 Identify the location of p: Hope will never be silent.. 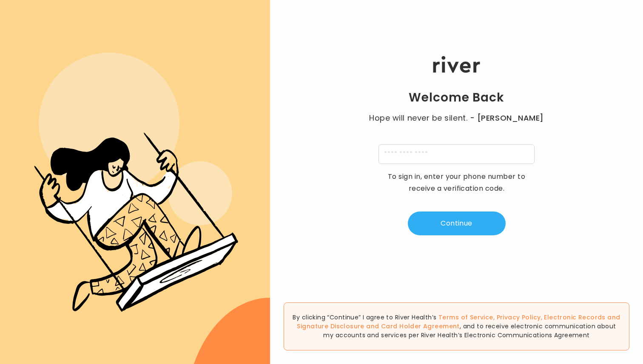
(457, 118).